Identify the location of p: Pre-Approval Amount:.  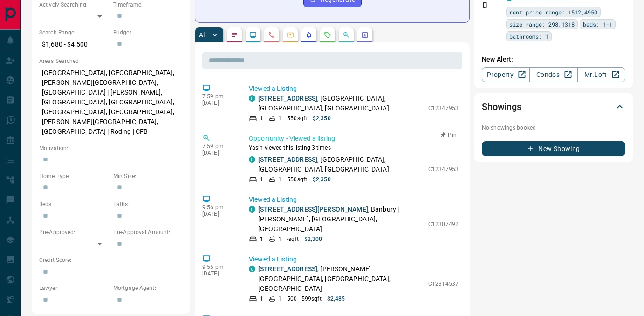
(148, 232).